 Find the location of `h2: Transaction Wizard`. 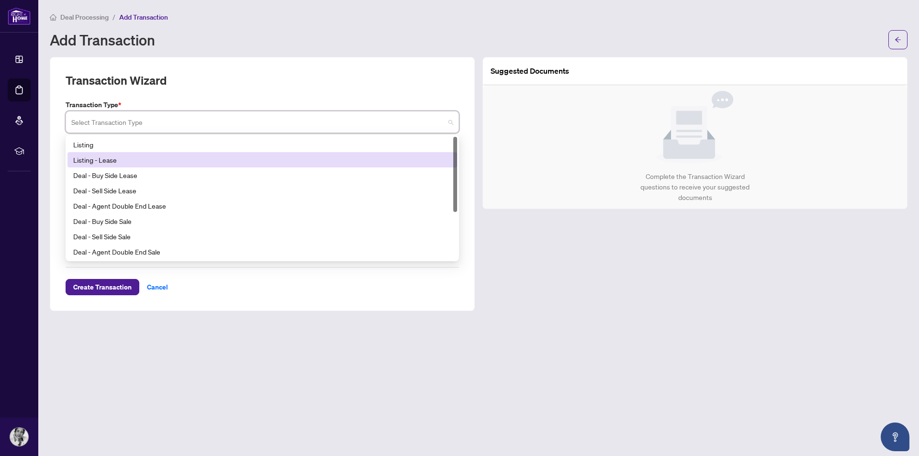

h2: Transaction Wizard is located at coordinates (116, 80).